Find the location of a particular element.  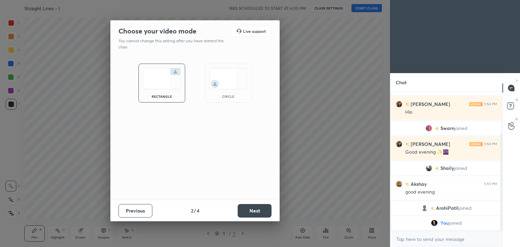

div: grid is located at coordinates (446, 161).